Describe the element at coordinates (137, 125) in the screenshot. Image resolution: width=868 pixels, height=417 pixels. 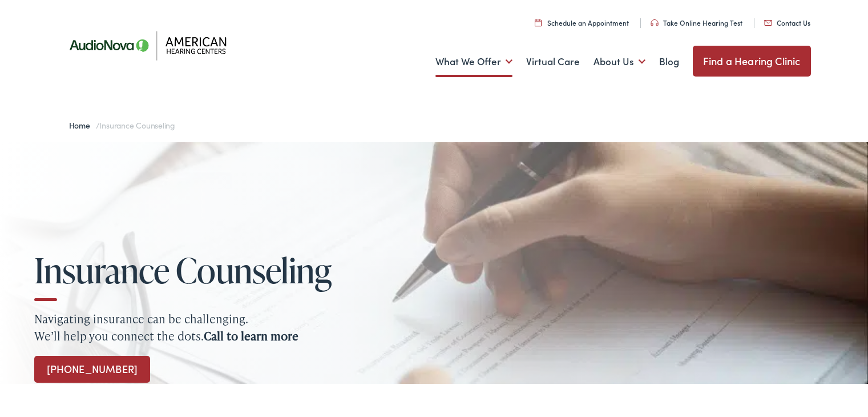
I see `span: Insurance Counseling` at that location.